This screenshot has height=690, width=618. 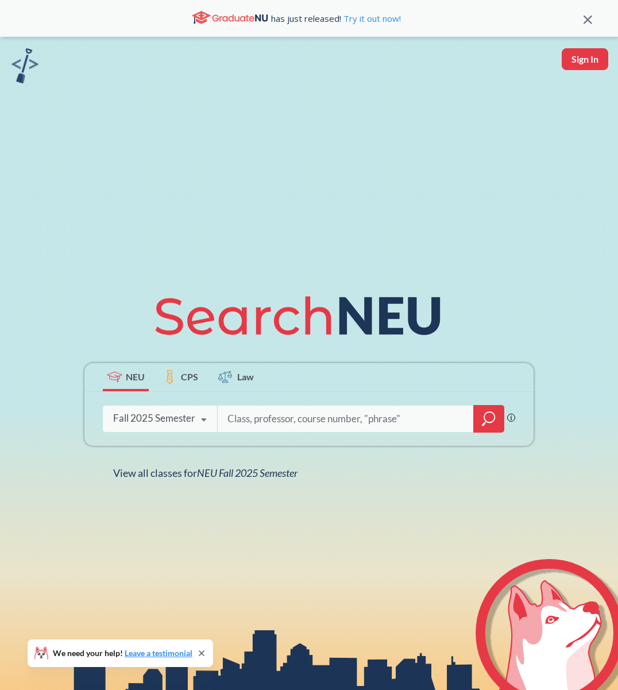 What do you see at coordinates (489, 419) in the screenshot?
I see `svg: magnifying glass` at bounding box center [489, 419].